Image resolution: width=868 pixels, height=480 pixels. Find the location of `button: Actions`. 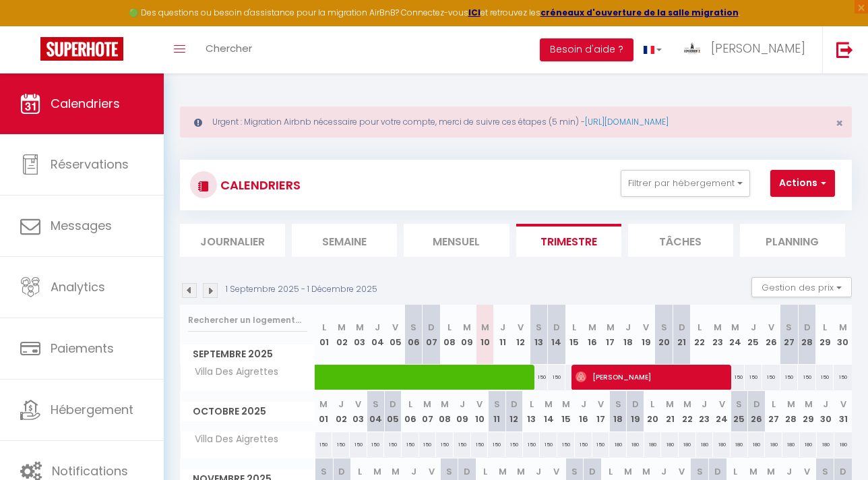

button: Actions is located at coordinates (802, 183).